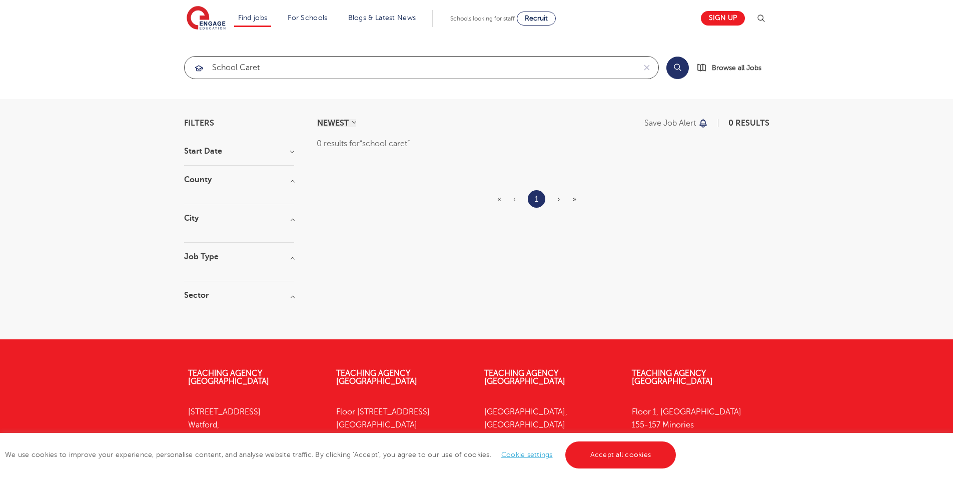 This screenshot has height=477, width=953. What do you see at coordinates (385, 144) in the screenshot?
I see `q: school caret` at bounding box center [385, 144].